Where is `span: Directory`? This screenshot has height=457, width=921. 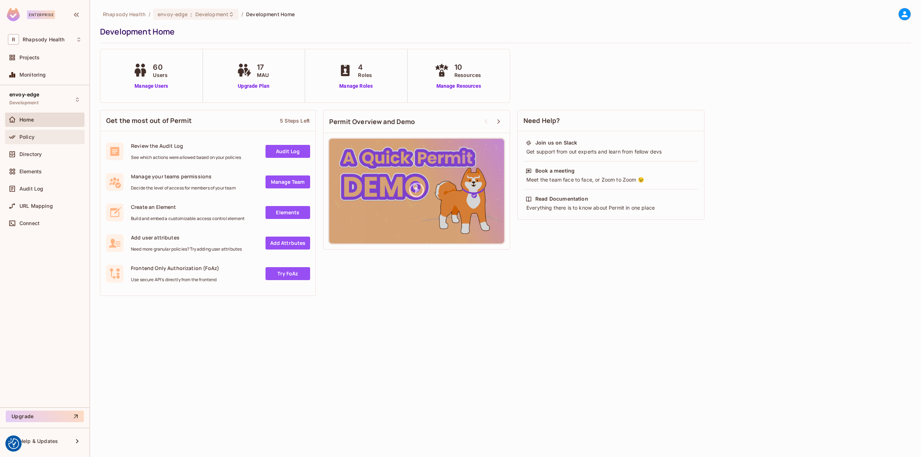
span: Directory is located at coordinates (31, 154).